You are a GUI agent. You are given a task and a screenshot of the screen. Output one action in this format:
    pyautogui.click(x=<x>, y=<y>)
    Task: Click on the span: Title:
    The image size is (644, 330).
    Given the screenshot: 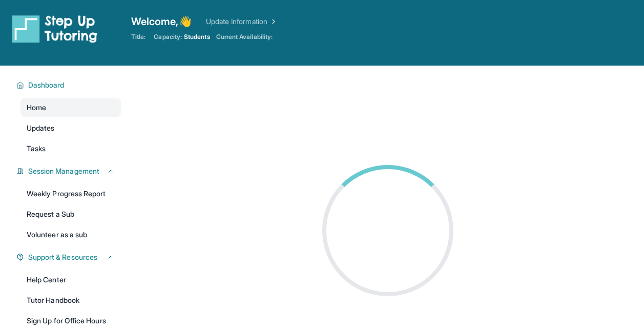 What is the action you would take?
    pyautogui.click(x=138, y=37)
    